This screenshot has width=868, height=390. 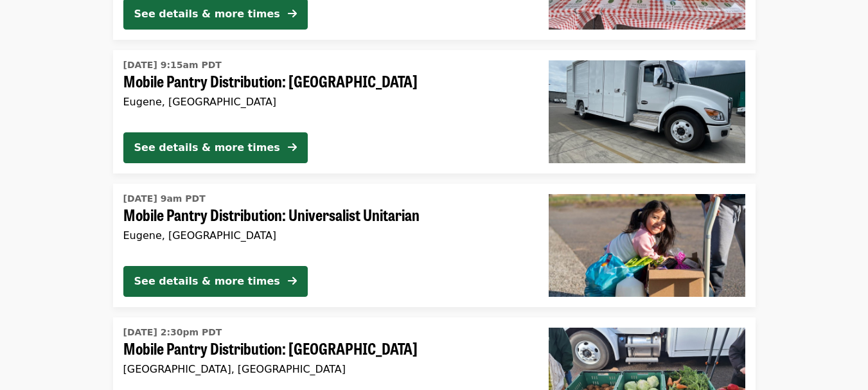 What do you see at coordinates (434, 112) in the screenshot?
I see `a: See details for "Mobile Pantry Distribution: Bethel School District"` at bounding box center [434, 112].